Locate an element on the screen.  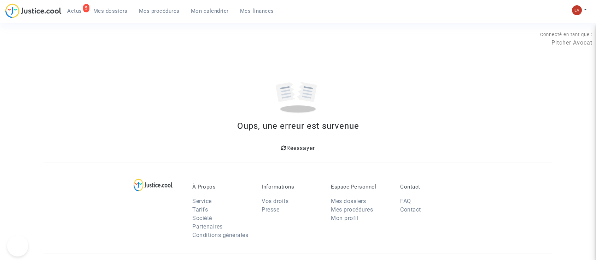
a: 5Actus is located at coordinates (75, 11).